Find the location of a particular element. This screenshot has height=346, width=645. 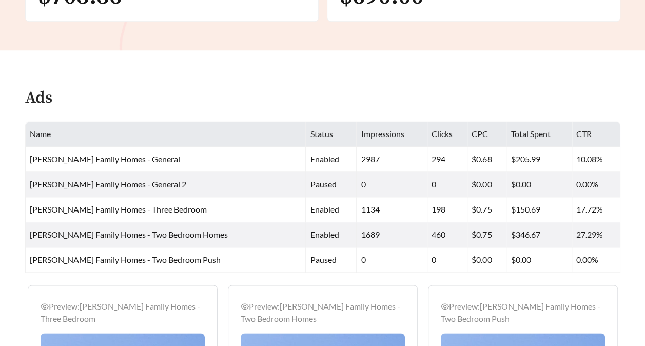

td: 10.08% is located at coordinates (596, 159).